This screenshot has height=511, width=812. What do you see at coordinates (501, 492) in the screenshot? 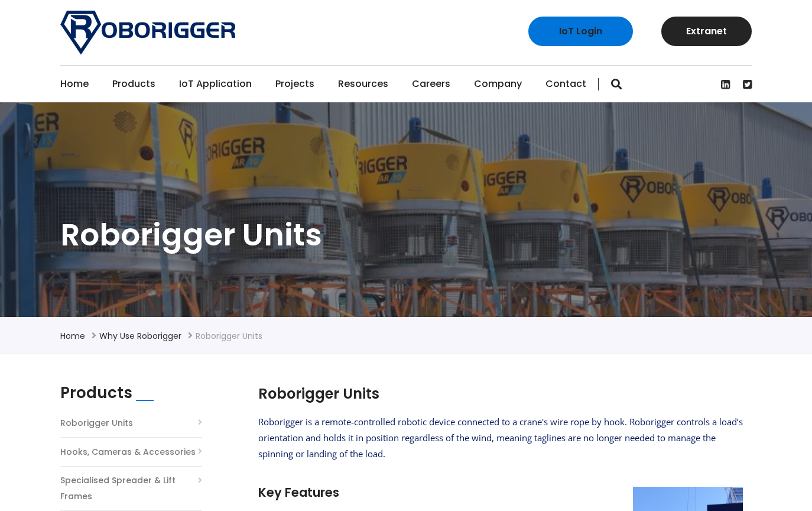
I see `h3: Key Features` at bounding box center [501, 492].